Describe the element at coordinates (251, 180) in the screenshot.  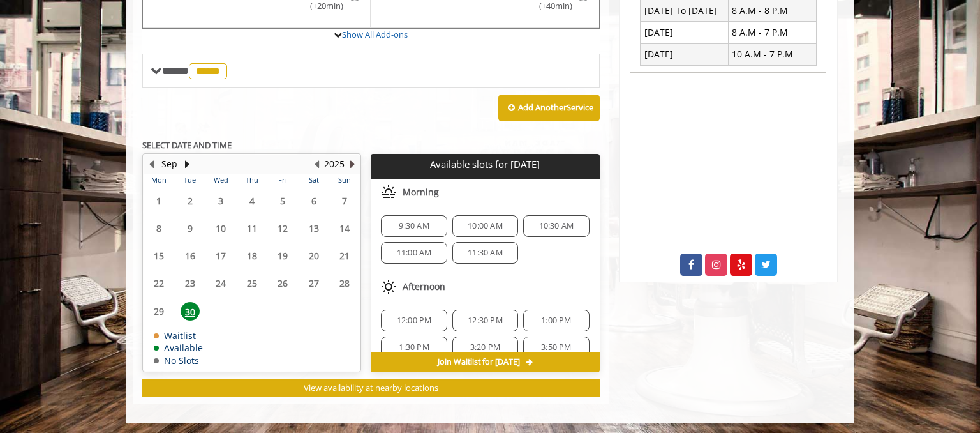
I see `th: Thu` at that location.